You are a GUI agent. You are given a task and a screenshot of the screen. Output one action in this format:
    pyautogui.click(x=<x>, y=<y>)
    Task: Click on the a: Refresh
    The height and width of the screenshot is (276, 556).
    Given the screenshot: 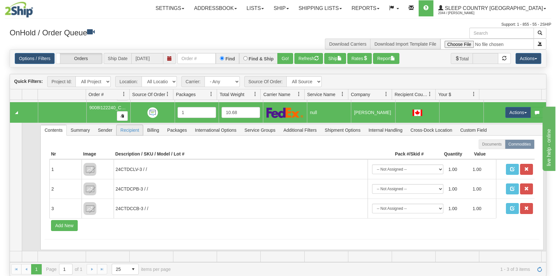 What is the action you would take?
    pyautogui.click(x=540, y=269)
    